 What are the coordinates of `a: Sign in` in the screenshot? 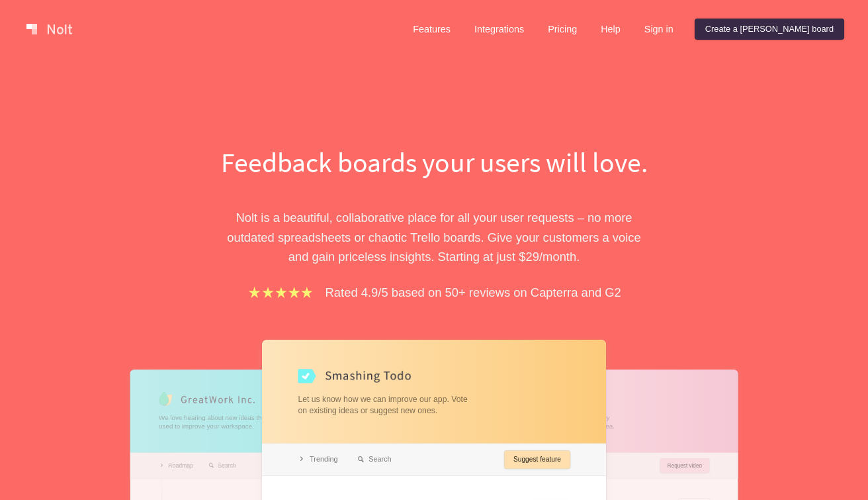 It's located at (659, 29).